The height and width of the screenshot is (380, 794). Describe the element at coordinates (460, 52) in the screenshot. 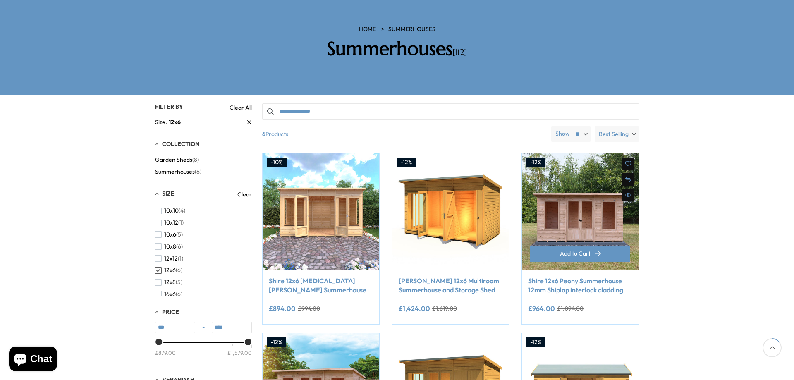

I see `span: [112]` at that location.